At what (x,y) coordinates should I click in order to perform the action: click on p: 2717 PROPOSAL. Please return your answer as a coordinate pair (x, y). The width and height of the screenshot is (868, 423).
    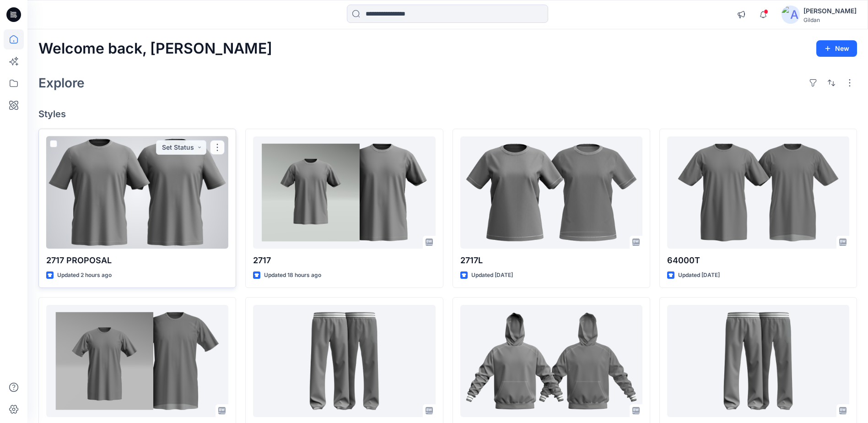
    Looking at the image, I should click on (137, 261).